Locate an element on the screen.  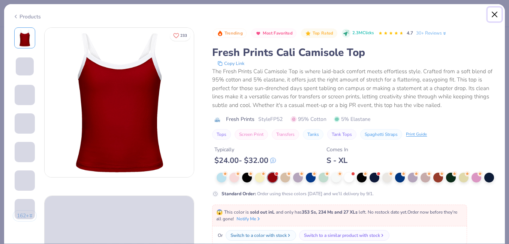
span: Trending is located at coordinates (233, 33).